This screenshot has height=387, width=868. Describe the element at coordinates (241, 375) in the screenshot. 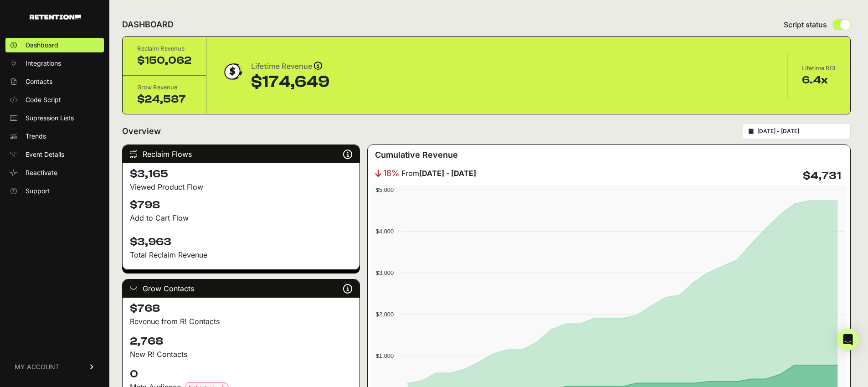

I see `h4: 0` at that location.